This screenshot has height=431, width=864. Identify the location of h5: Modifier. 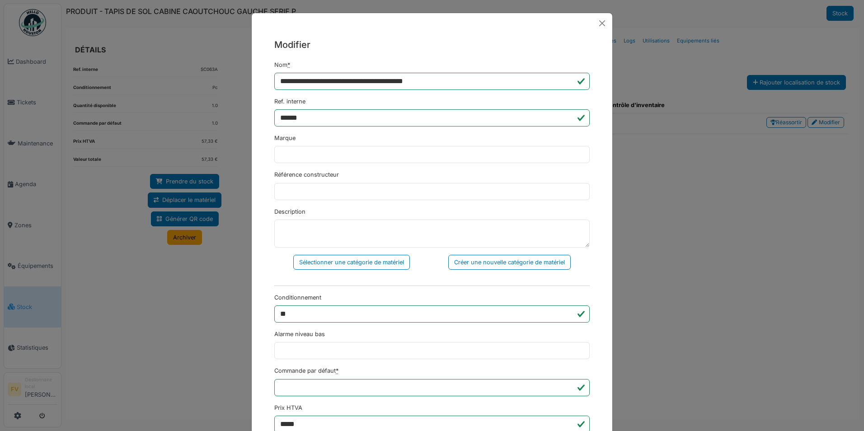
(432, 45).